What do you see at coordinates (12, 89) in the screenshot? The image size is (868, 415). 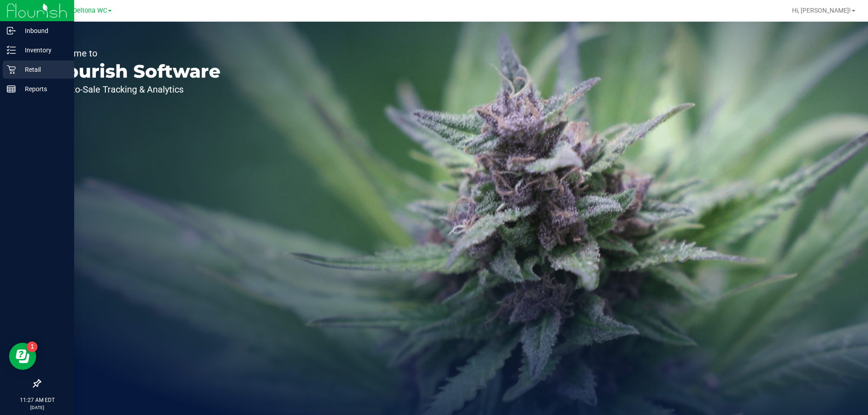 I see `inline-svg: Reports` at bounding box center [12, 89].